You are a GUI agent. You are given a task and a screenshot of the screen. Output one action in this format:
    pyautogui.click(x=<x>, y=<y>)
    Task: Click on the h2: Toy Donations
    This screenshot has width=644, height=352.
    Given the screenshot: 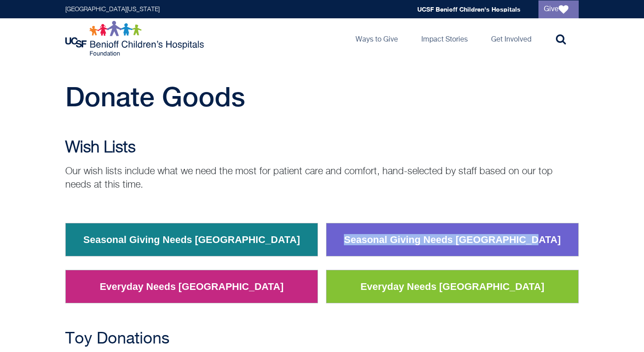 What is the action you would take?
    pyautogui.click(x=322, y=339)
    